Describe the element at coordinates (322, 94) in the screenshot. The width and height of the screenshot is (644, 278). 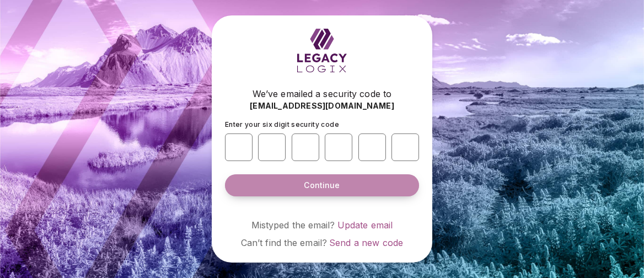
I see `span: We’ve emailed a security code to` at that location.